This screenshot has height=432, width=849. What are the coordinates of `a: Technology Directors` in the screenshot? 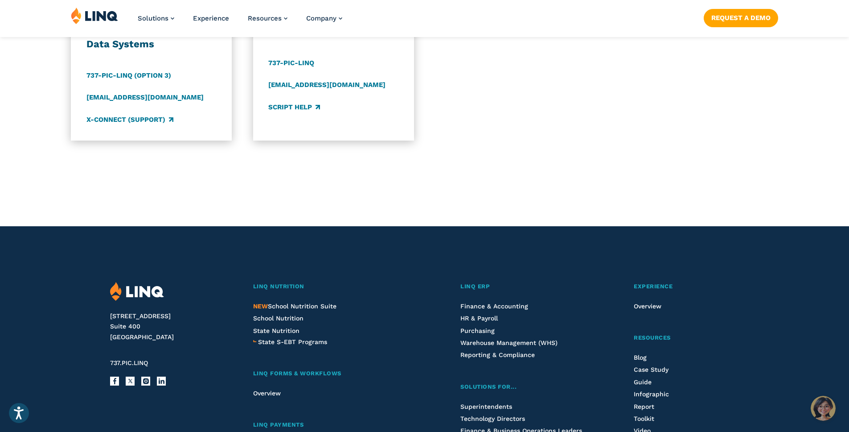 It's located at (493, 418).